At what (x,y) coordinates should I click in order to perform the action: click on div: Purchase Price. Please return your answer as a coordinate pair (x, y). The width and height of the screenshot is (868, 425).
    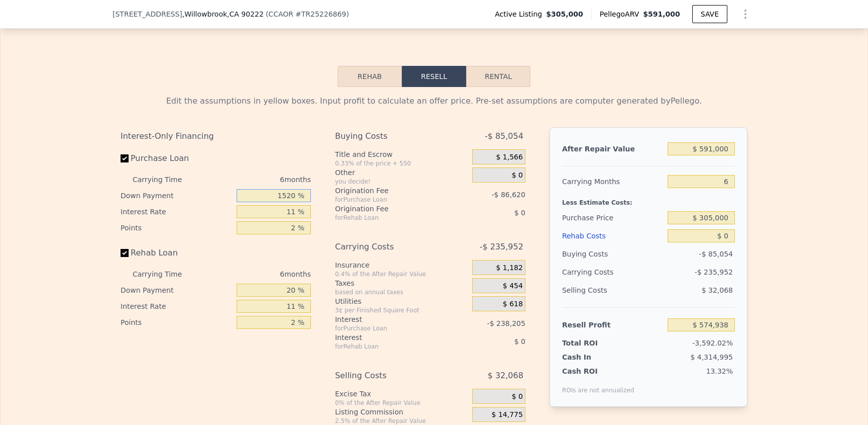
    Looking at the image, I should click on (613, 218).